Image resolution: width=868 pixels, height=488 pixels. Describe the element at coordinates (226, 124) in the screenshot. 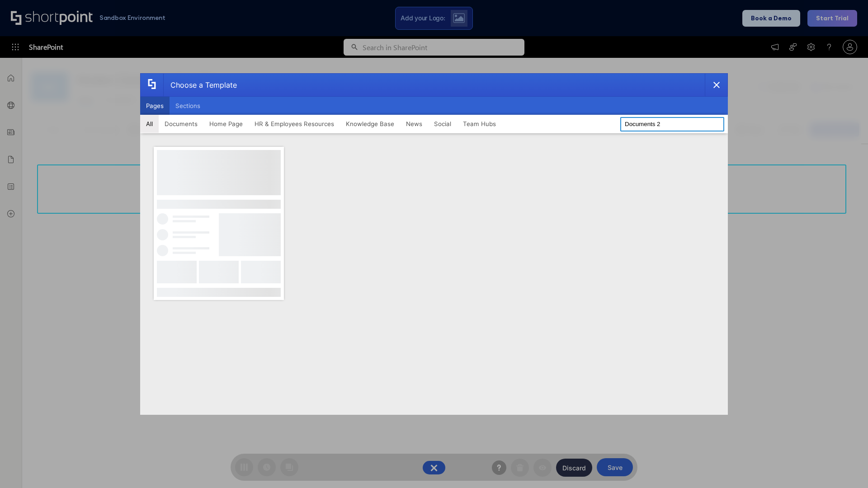

I see `button: Home Page` at that location.